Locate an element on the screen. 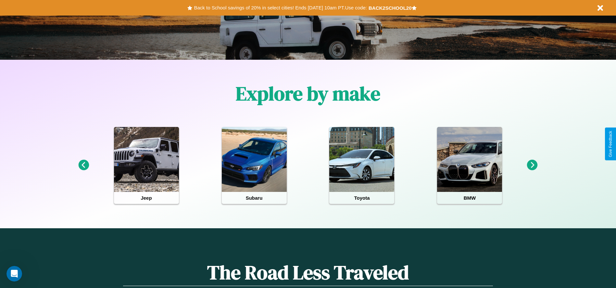 Image resolution: width=616 pixels, height=288 pixels. h4: Subaru is located at coordinates (254, 198).